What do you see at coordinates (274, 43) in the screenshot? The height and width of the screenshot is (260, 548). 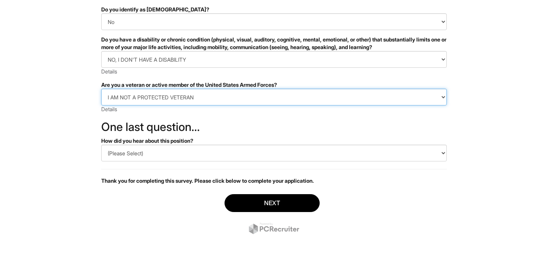 I see `div: Do you have a disability or chronic condition (physical, visual, auditory, cognitive, mental, emo...` at bounding box center [274, 43].